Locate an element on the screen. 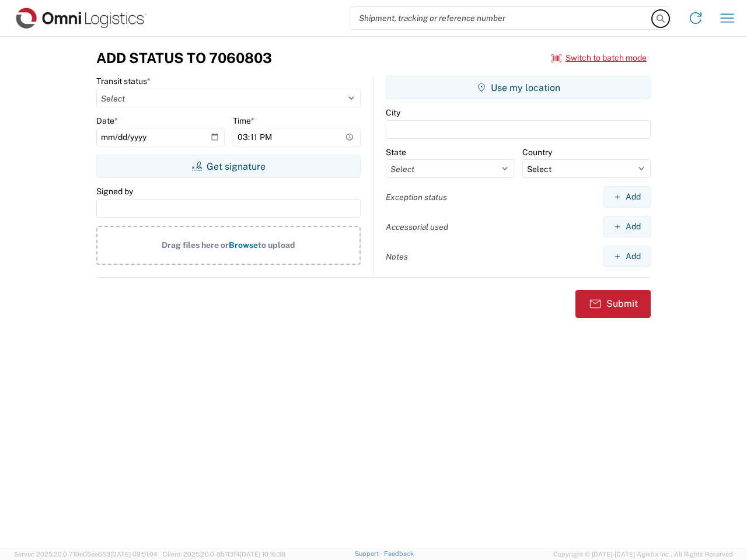 Image resolution: width=747 pixels, height=560 pixels. label: Country is located at coordinates (537, 153).